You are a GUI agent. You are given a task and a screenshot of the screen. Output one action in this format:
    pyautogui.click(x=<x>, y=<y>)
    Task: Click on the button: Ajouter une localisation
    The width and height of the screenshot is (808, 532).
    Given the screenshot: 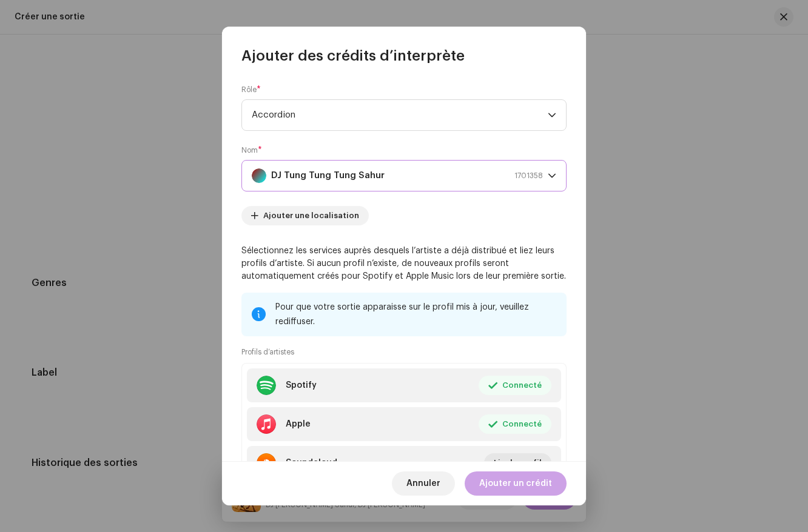 What is the action you would take?
    pyautogui.click(x=305, y=216)
    